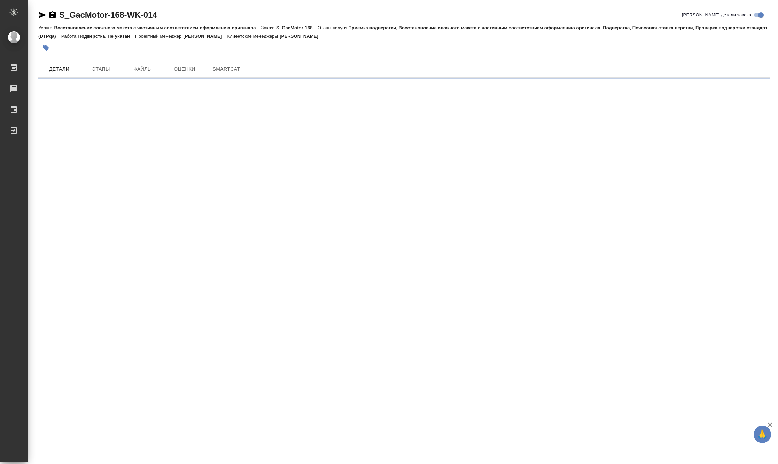  I want to click on span: Этапы, so click(101, 69).